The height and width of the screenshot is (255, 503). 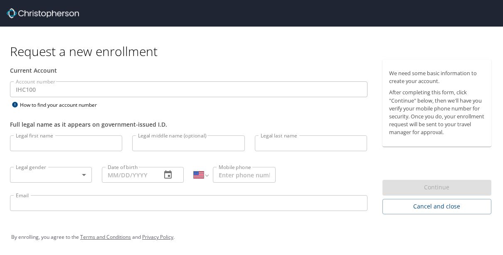 I want to click on div: Full legal name as it appears on government-issued I.D., so click(x=189, y=124).